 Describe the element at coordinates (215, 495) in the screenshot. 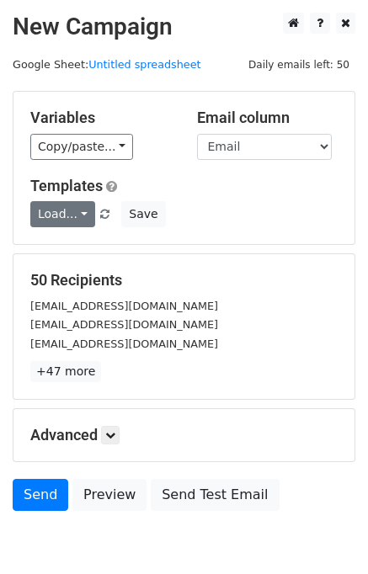

I see `a: Send Test Email` at that location.